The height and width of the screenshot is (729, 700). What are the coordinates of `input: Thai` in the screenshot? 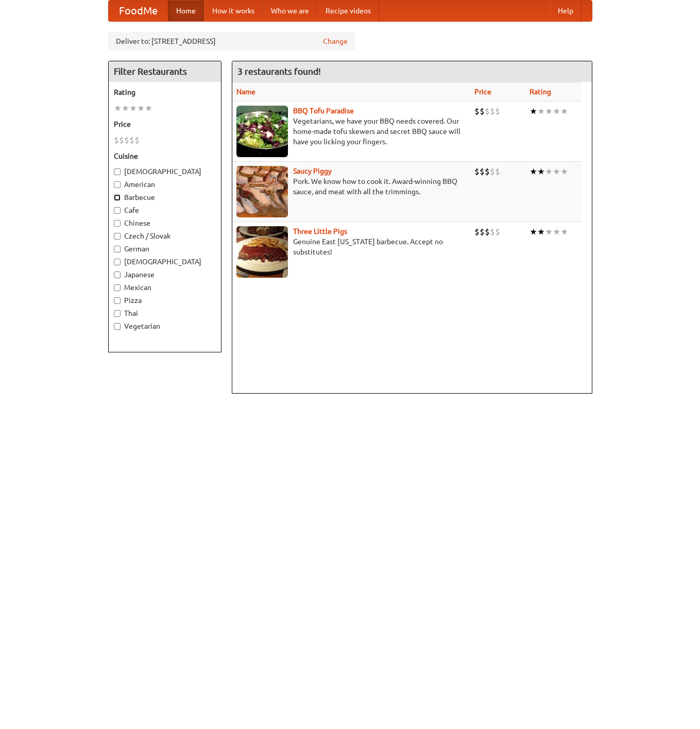 It's located at (117, 313).